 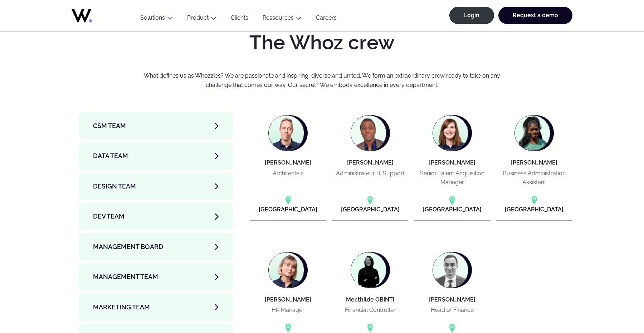 What do you see at coordinates (322, 80) in the screenshot?
I see `p: What defines us as Whozzies? We are passionate and inspiring, diverse and united. We form an extr...` at bounding box center [322, 80].